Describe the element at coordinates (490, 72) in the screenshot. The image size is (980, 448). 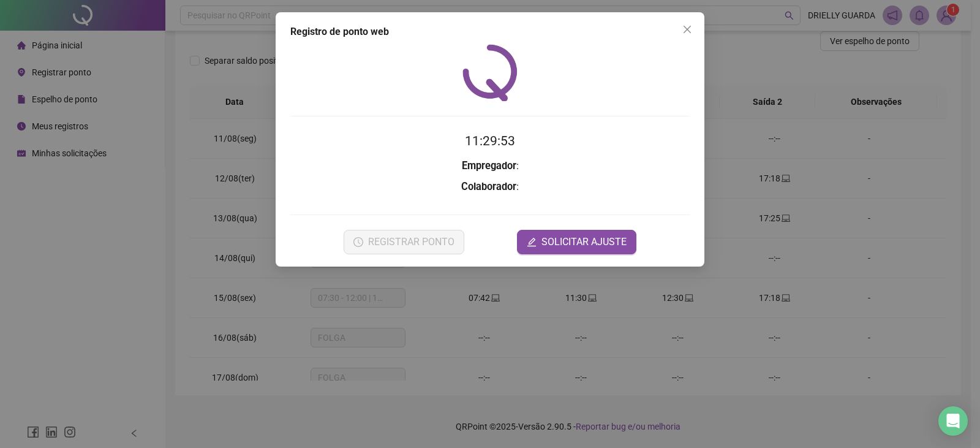
I see `img: QRPoint` at that location.